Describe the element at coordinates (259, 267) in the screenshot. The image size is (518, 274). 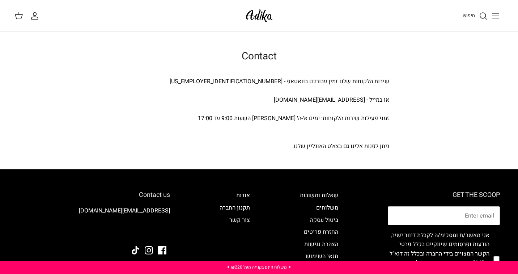
I see `a: ✦ משלוח חינם בקנייה מעל ₪220 ✦` at that location.